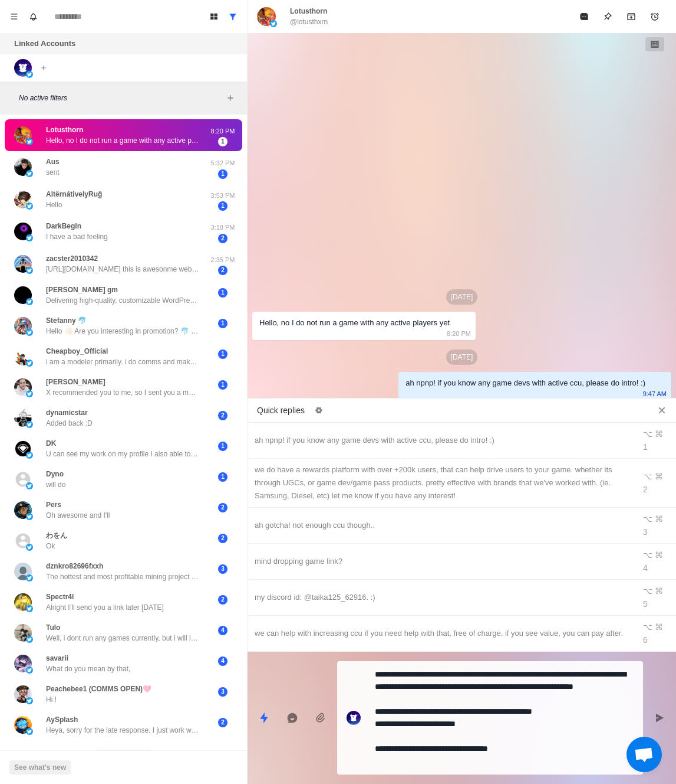 Image resolution: width=676 pixels, height=784 pixels. Describe the element at coordinates (645, 754) in the screenshot. I see `div: Open chat` at that location.